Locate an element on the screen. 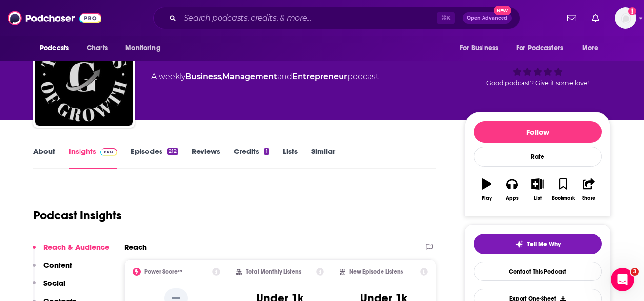  button: Share is located at coordinates (589, 190).